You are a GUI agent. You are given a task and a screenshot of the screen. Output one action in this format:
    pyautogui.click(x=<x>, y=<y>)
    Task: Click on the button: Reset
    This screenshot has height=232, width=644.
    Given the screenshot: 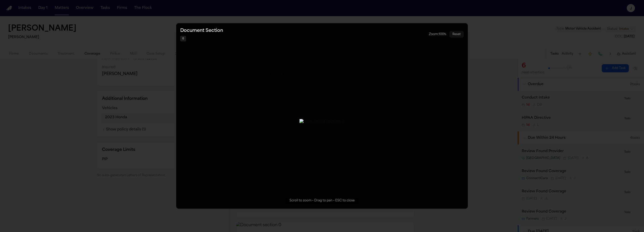 What is the action you would take?
    pyautogui.click(x=456, y=34)
    